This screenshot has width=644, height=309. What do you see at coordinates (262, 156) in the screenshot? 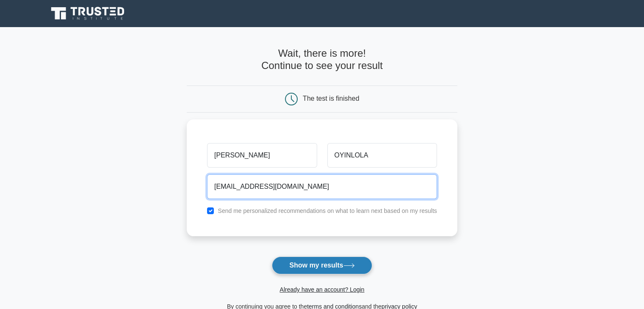
I see `input: First name` at bounding box center [262, 156].